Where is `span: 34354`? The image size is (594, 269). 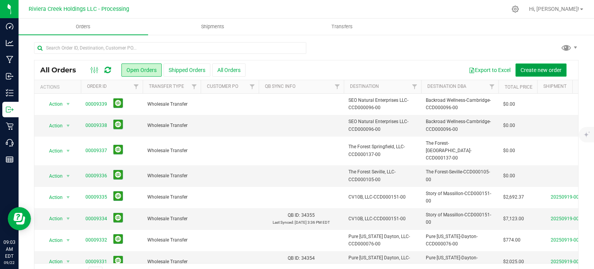
span: 34354 is located at coordinates (308, 258).